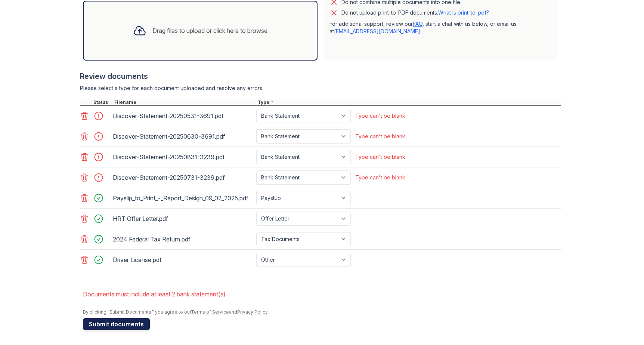 The height and width of the screenshot is (345, 644). What do you see at coordinates (441, 28) in the screenshot?
I see `p: For additional support, review our , start a chat with us below, or email us at` at bounding box center [441, 28].